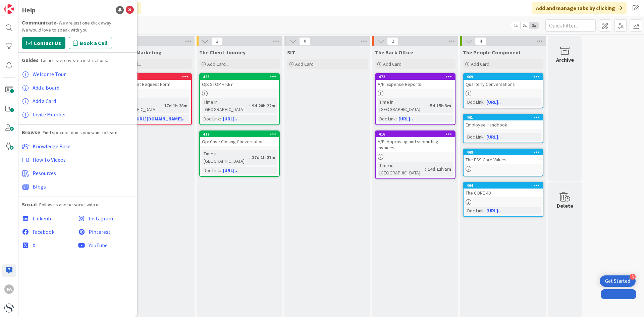  I want to click on div: Open Get Started checklist, remaining modules: 3, so click(618, 281).